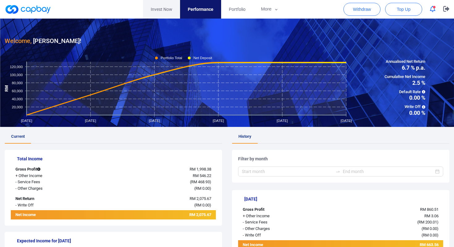 The width and height of the screenshot is (454, 247). Describe the element at coordinates (53, 215) in the screenshot. I see `div: Net Income` at that location.